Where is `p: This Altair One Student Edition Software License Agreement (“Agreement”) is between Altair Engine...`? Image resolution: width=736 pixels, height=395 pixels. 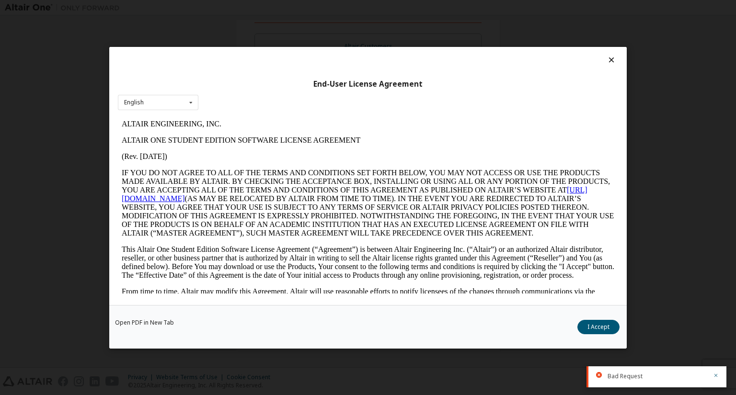 p: This Altair One Student Edition Software License Agreement (“Agreement”) is between Altair Engine... is located at coordinates (250, 147).